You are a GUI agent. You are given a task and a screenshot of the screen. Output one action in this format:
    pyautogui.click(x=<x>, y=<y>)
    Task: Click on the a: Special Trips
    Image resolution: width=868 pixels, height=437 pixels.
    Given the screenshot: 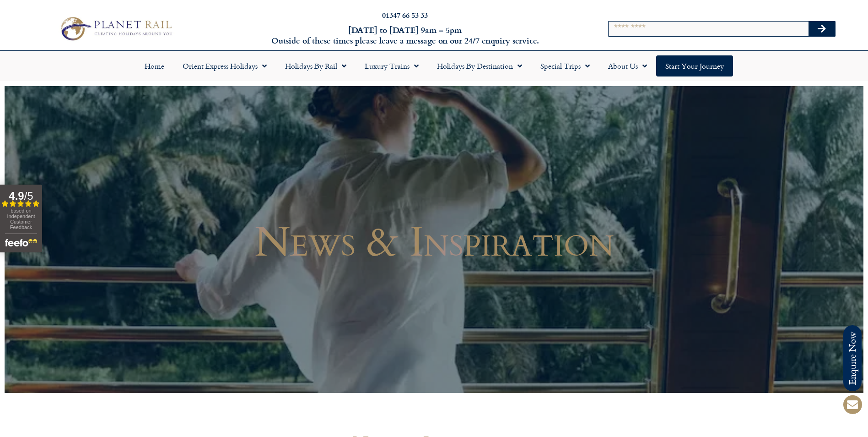 What is the action you would take?
    pyautogui.click(x=565, y=66)
    